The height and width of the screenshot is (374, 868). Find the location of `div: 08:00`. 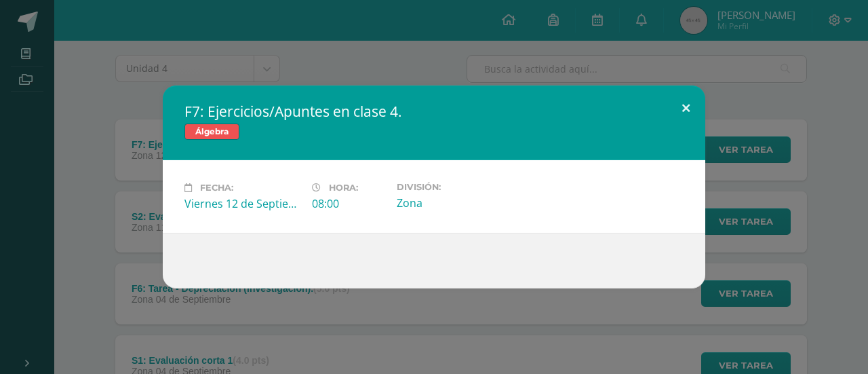

div: 08:00 is located at coordinates (349, 203).